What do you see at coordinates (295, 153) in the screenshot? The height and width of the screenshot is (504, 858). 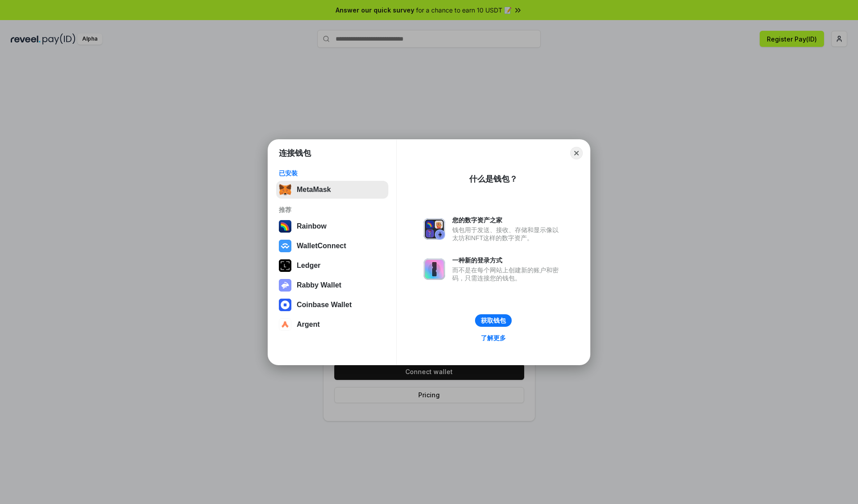 I see `h1: 连接钱包` at bounding box center [295, 153].